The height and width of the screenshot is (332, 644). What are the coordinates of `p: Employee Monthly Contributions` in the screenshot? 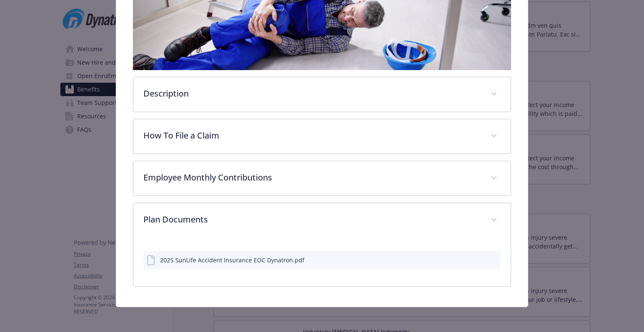 It's located at (312, 178).